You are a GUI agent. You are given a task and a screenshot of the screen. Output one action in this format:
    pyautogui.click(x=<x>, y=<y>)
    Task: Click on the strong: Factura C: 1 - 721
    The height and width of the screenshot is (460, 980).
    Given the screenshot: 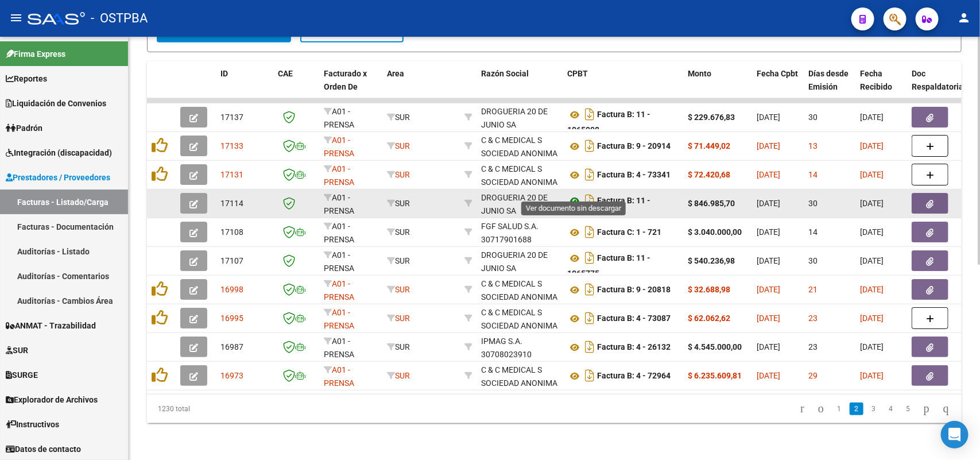 What is the action you would take?
    pyautogui.click(x=629, y=233)
    